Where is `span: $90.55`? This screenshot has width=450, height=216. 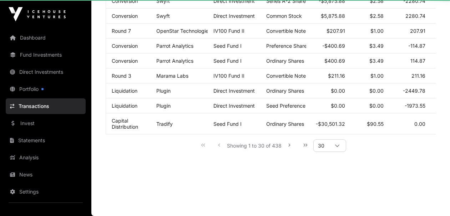
span: $90.55 is located at coordinates (375, 124).